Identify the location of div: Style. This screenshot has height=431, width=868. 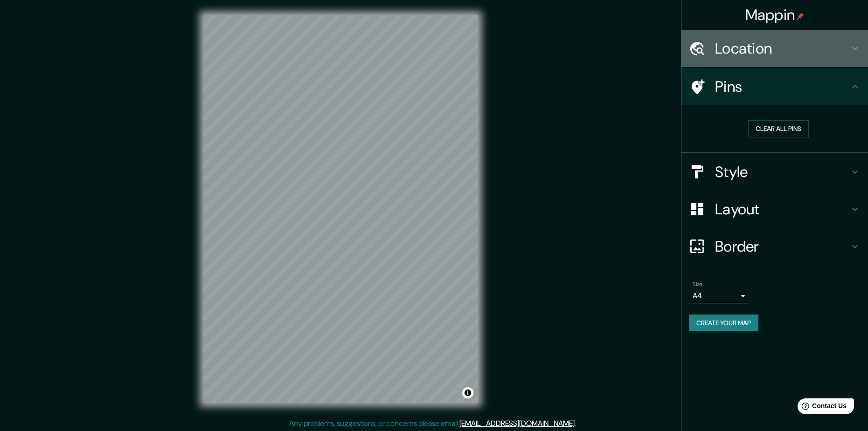
(775, 172).